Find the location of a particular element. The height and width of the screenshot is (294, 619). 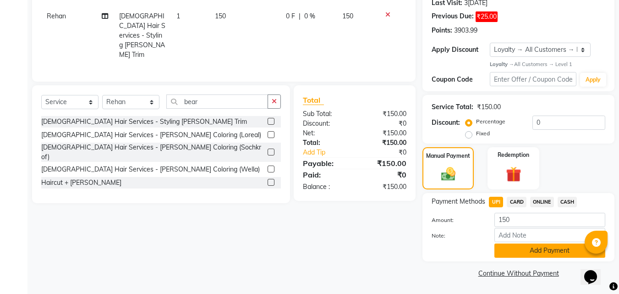

label: Redemption is located at coordinates (513, 155).